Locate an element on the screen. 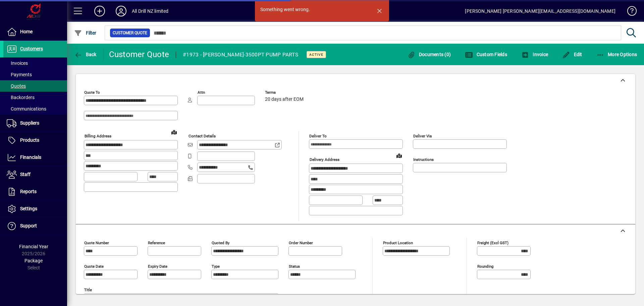 Image resolution: width=644 pixels, height=306 pixels. mat-label: Freight (excl GST) is located at coordinates (493, 243).